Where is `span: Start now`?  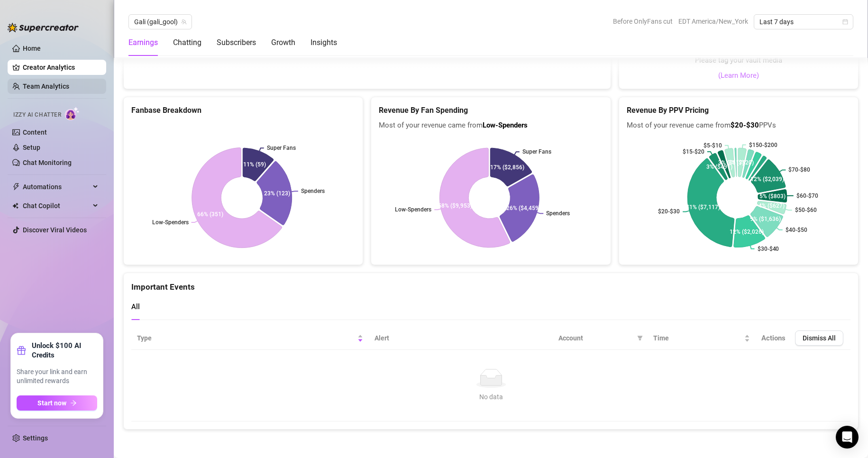 span: Start now is located at coordinates (51, 403).